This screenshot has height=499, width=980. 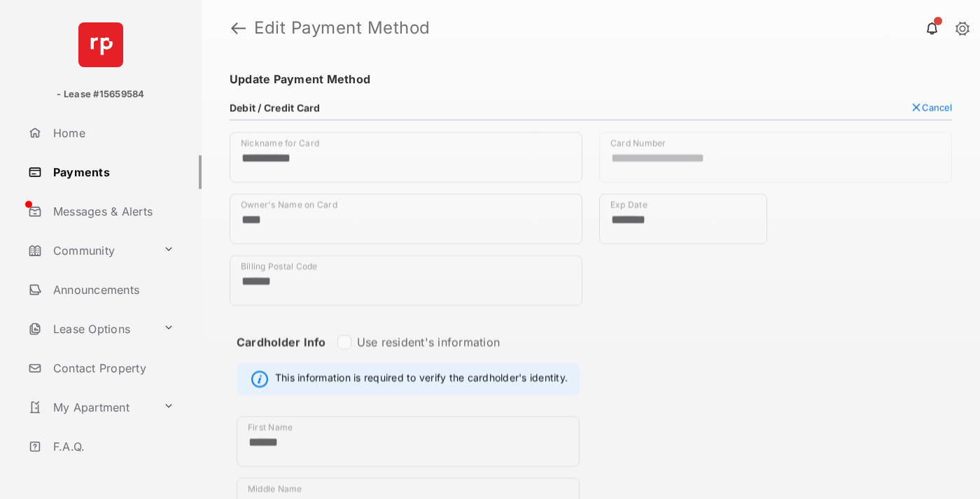 I want to click on a: F.A.Q., so click(x=112, y=447).